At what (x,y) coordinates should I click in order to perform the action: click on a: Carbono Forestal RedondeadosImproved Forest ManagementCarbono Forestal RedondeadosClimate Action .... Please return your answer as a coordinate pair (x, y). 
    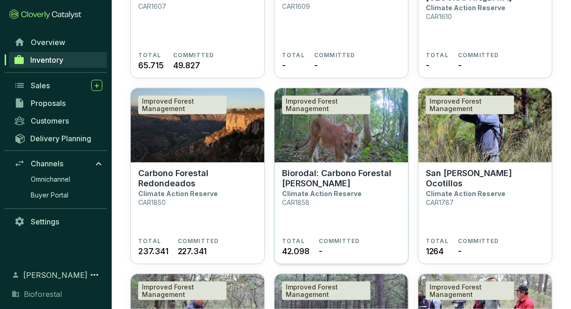
    Looking at the image, I should click on (197, 176).